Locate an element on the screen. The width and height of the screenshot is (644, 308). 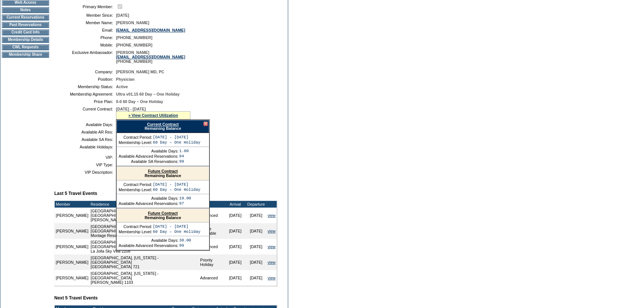
td: Position: is located at coordinates (85, 79).